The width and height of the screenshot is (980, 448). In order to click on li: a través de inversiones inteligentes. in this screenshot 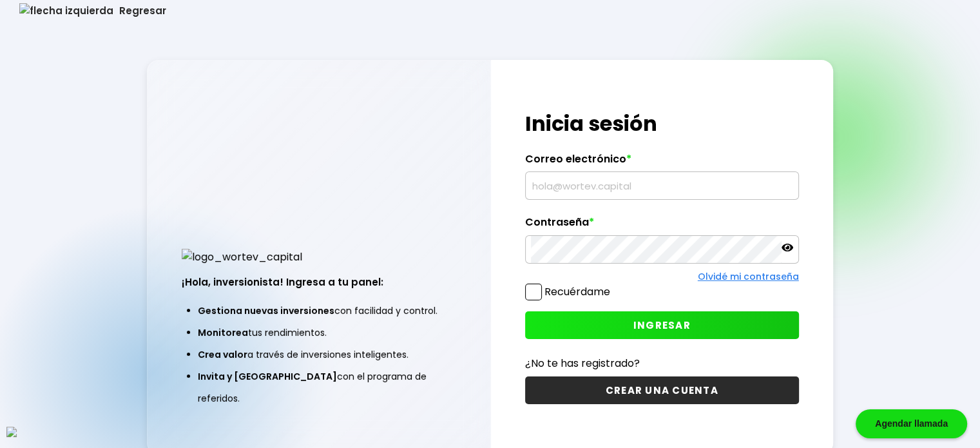, I will do `click(318, 355)`.